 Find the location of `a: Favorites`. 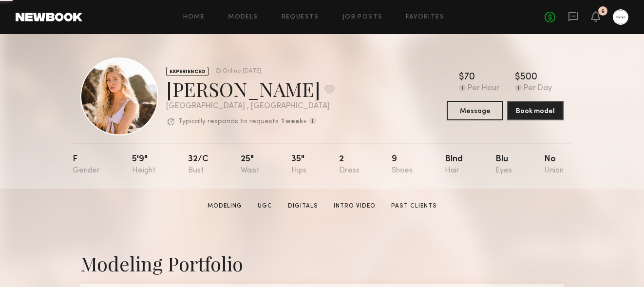

a: Favorites is located at coordinates (425, 17).